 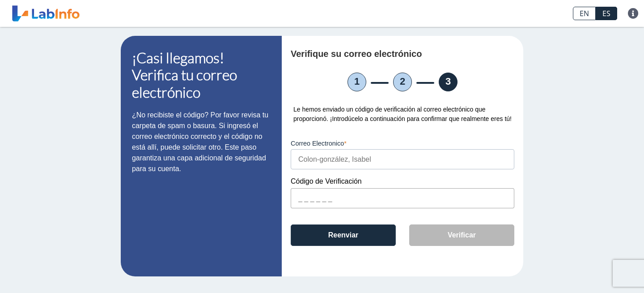 I want to click on p: ¿No recibiste el código? Por favor revisa tu carpeta de spam o basura. Si ingresó el correo elect..., so click(x=201, y=142).